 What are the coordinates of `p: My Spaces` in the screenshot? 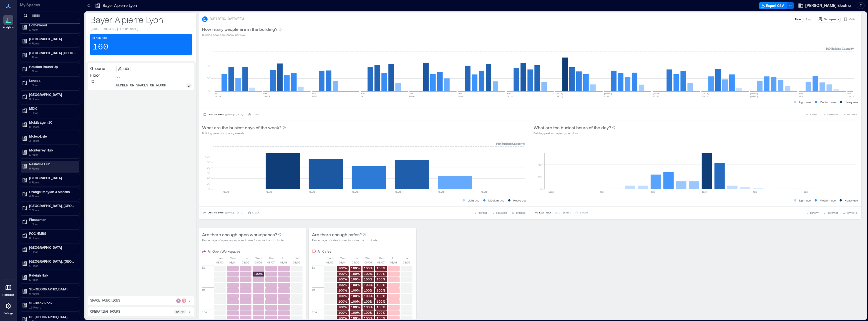 It's located at (50, 5).